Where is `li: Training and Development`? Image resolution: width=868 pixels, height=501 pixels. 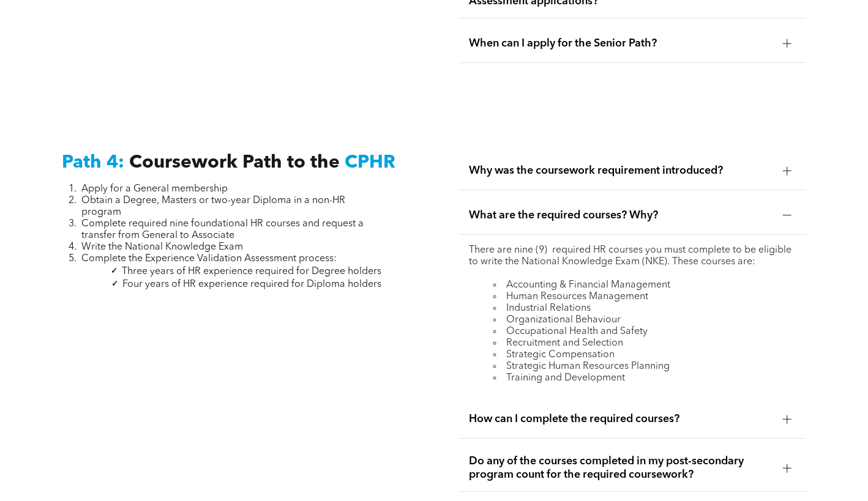 li: Training and Development is located at coordinates (645, 378).